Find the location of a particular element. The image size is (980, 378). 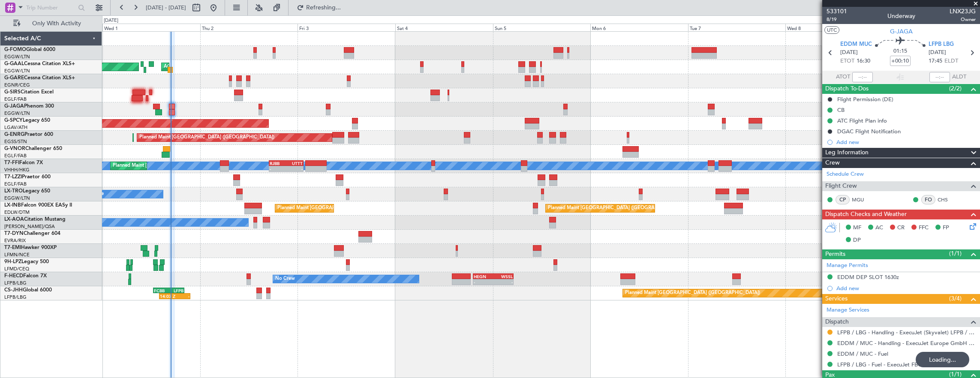

span: LFPB LBG is located at coordinates (941, 44).